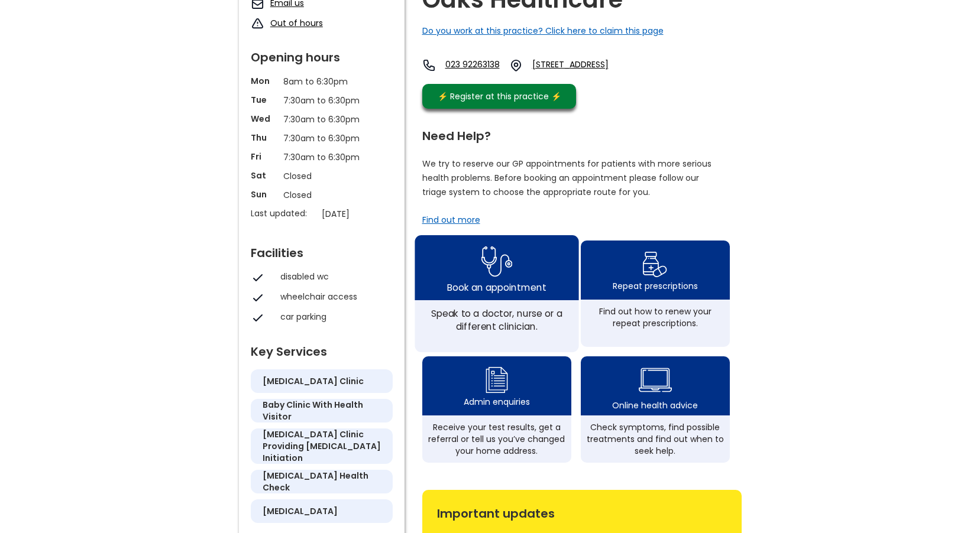 This screenshot has height=533, width=980. I want to click on div: Important updates, so click(582, 511).